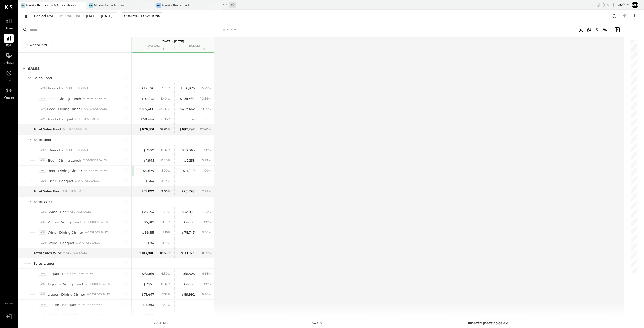 This screenshot has height=328, width=644. What do you see at coordinates (206, 150) in the screenshot?
I see `div: 0.98` at bounding box center [206, 150].